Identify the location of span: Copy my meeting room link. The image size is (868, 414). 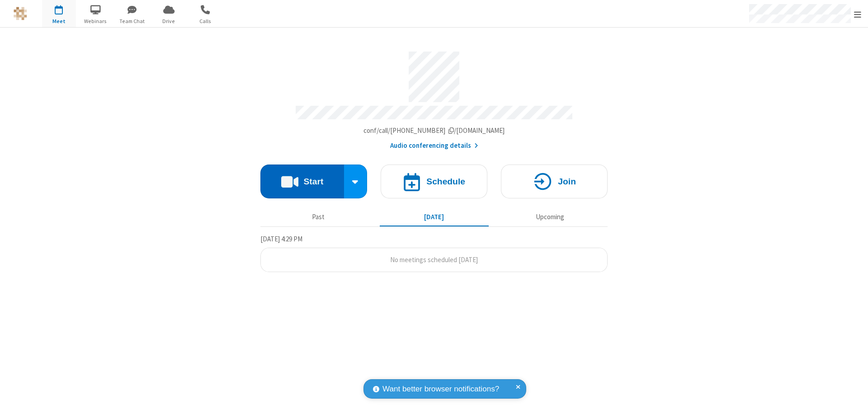
(434, 130).